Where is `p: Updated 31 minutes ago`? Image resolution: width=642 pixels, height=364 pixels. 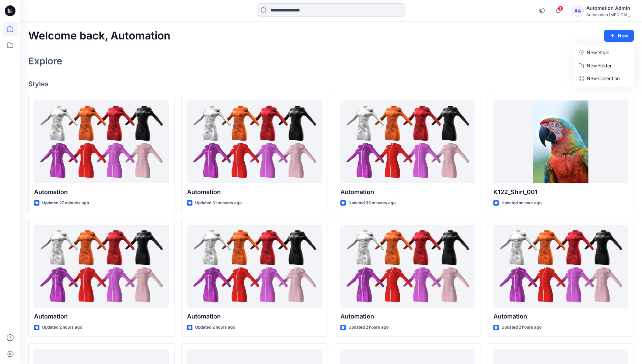
p: Updated 31 minutes ago is located at coordinates (219, 203).